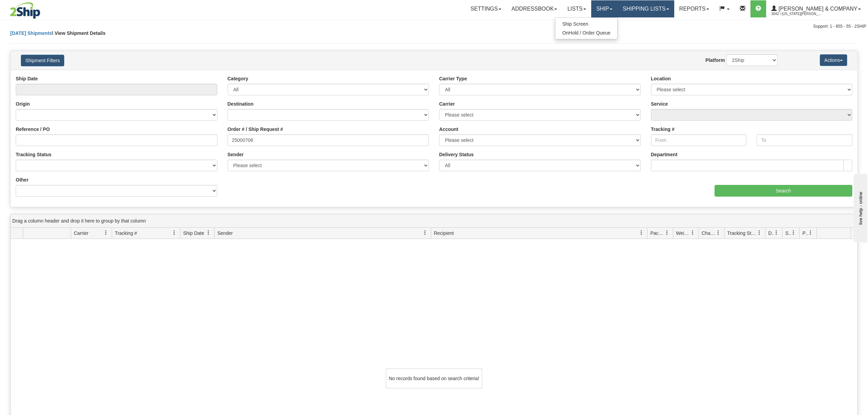 This screenshot has height=415, width=868. What do you see at coordinates (34, 8) in the screenshot?
I see `div: live help - online` at bounding box center [34, 8].